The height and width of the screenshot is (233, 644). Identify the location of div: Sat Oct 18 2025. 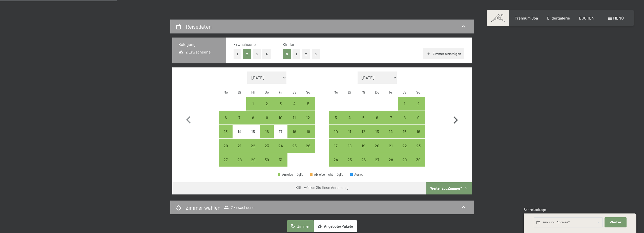
(294, 132).